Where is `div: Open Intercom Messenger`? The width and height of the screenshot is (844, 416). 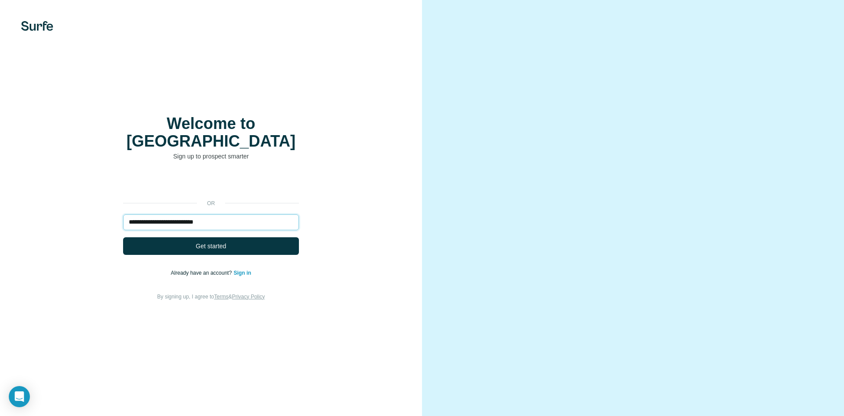
div: Open Intercom Messenger is located at coordinates (19, 396).